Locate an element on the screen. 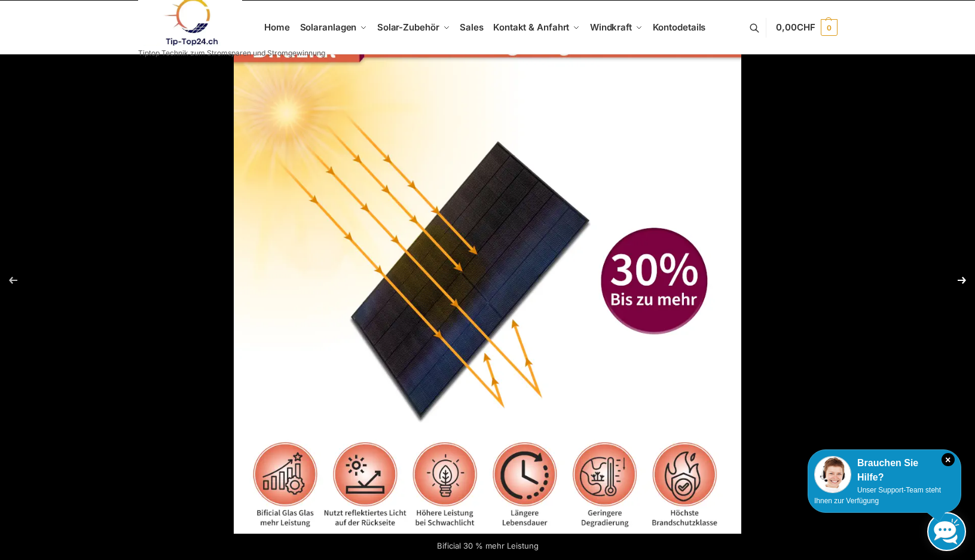 Image resolution: width=975 pixels, height=560 pixels. span: 0 is located at coordinates (829, 28).